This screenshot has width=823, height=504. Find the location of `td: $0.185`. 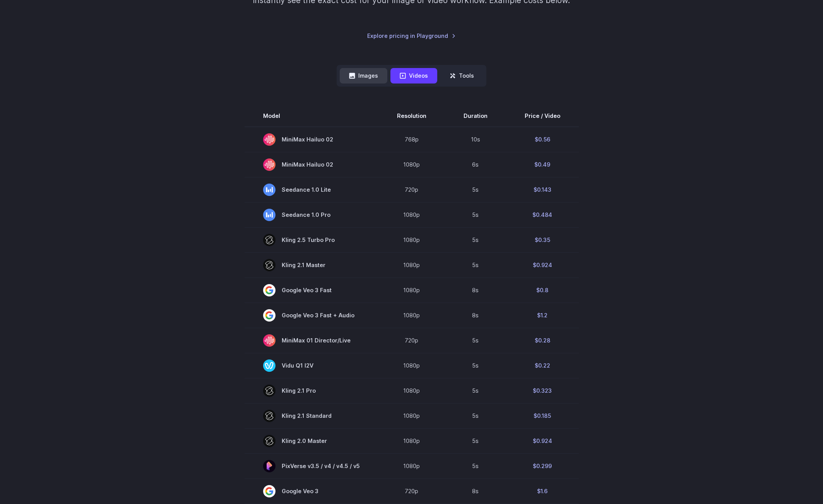

td: $0.185 is located at coordinates (543, 416).